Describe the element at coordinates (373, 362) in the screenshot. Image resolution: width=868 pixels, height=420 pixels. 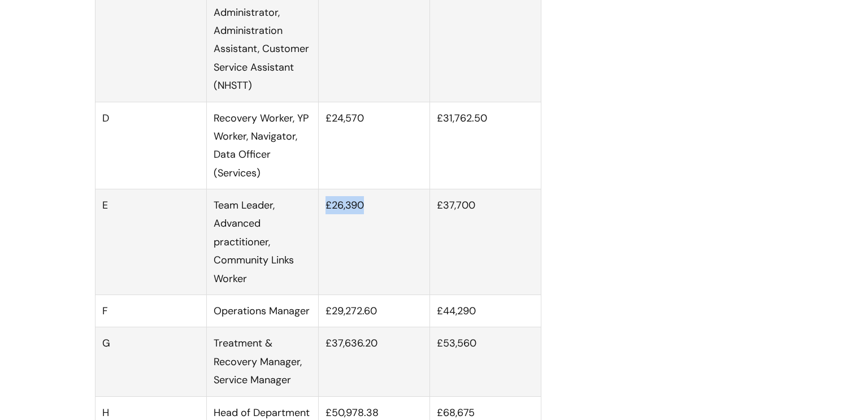
I see `td: £37,636.20` at that location.